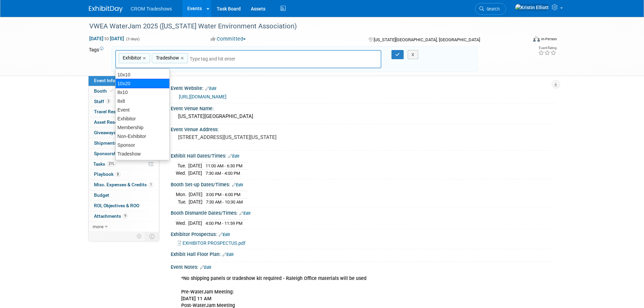  Describe the element at coordinates (124, 122) in the screenshot. I see `a: Asset Reservations` at that location.